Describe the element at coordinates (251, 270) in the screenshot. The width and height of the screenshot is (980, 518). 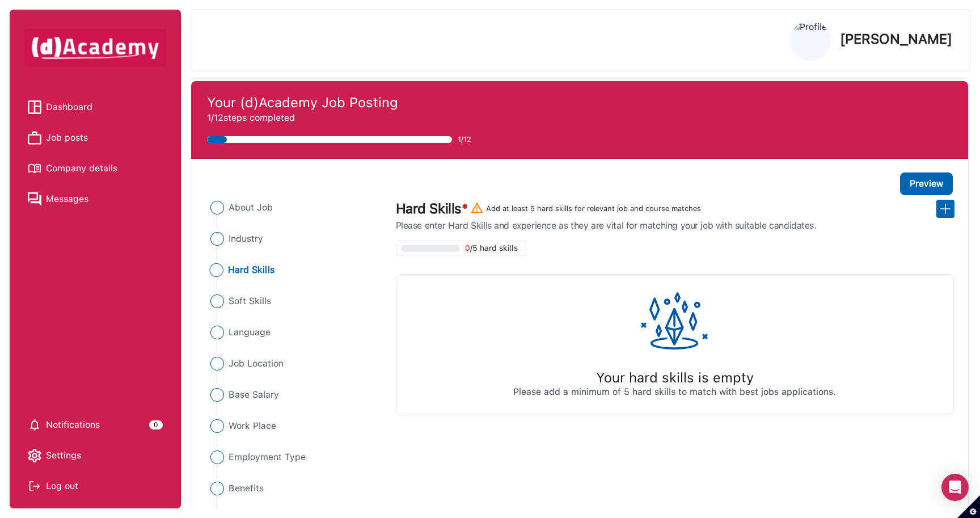
I see `span: Hard Skills` at that location.